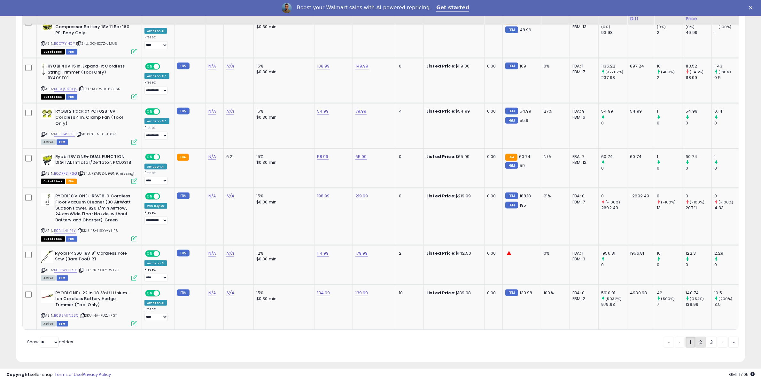 Image resolution: width=761 pixels, height=381 pixels. What do you see at coordinates (554, 196) in the screenshot?
I see `div: 21%` at bounding box center [554, 196].